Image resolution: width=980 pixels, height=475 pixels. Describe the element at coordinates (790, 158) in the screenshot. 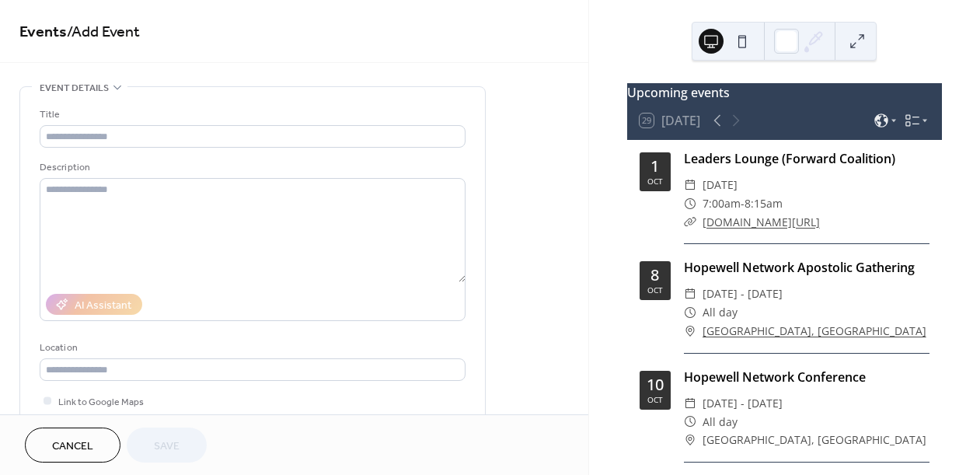

I see `a: Leaders Lounge (Forward Coalition)` at that location.